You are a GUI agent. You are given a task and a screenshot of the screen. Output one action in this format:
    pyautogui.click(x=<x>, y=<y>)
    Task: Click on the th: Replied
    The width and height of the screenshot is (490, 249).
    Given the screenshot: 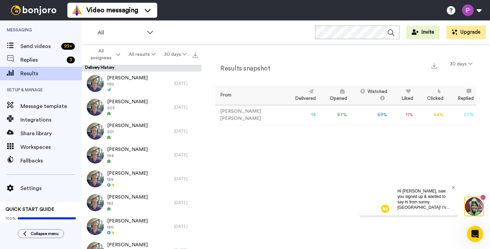 What is the action you would take?
    pyautogui.click(x=461, y=95)
    